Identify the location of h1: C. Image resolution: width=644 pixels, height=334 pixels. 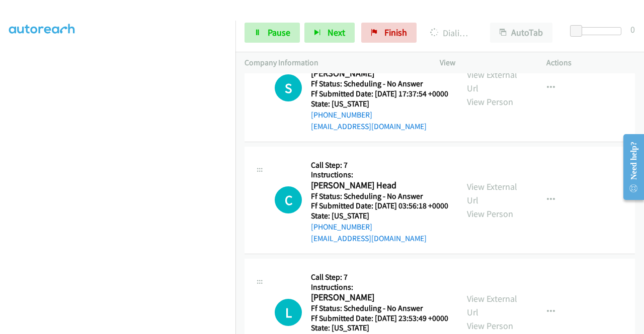
(288, 200).